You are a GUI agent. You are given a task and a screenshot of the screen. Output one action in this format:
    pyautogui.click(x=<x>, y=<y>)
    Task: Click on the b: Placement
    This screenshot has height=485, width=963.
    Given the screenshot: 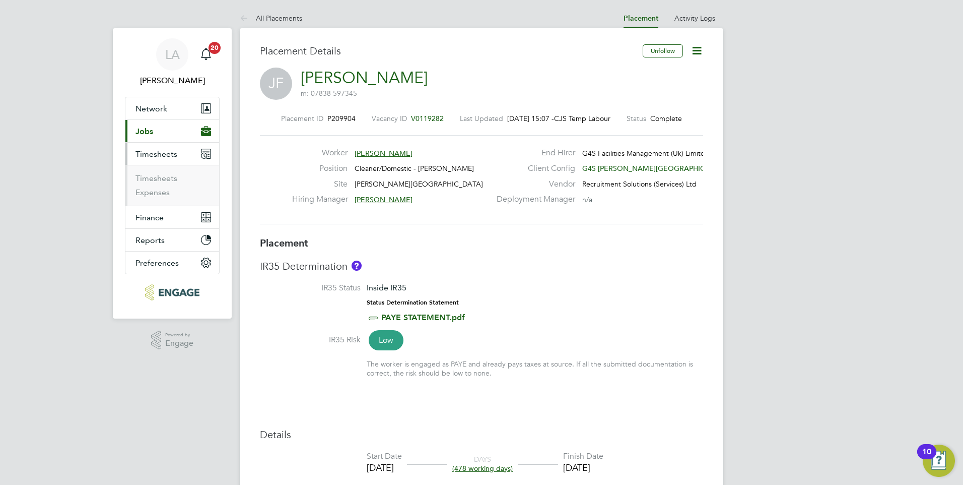 What is the action you would take?
    pyautogui.click(x=284, y=243)
    